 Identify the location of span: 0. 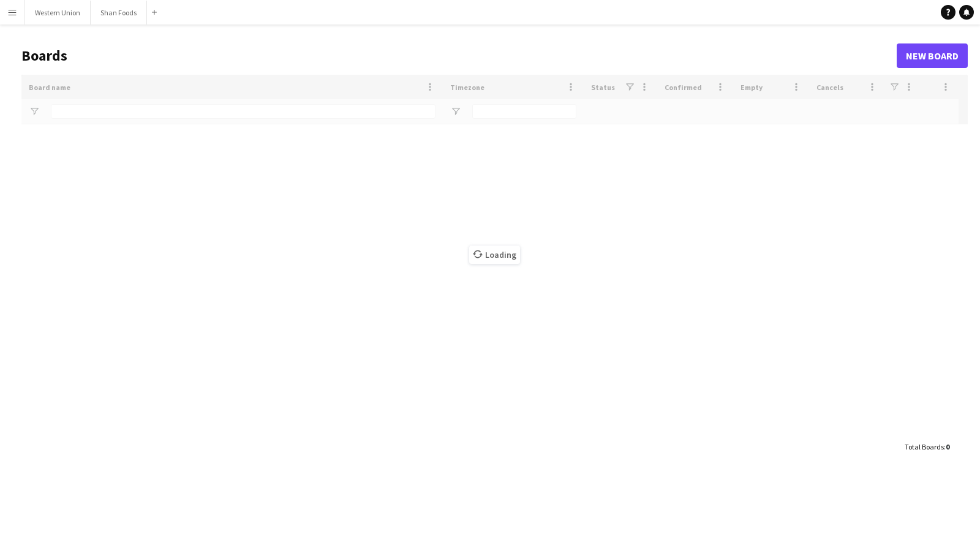
(947, 447).